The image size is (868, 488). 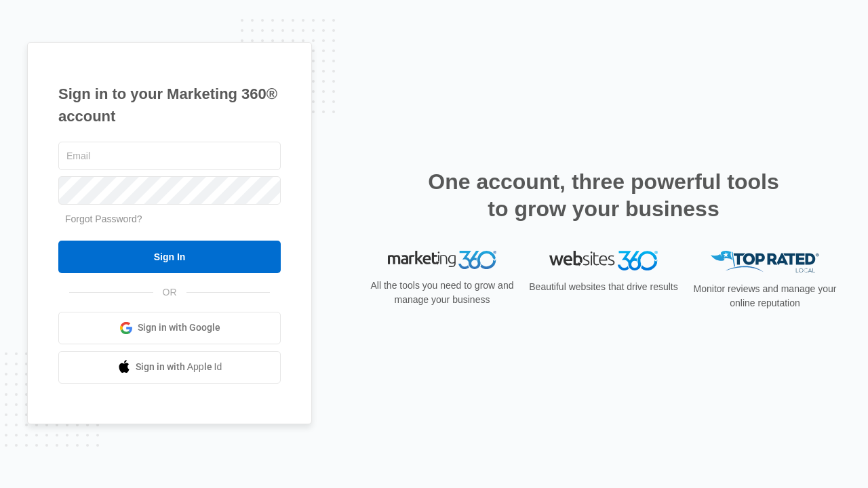 I want to click on span: Sign in with Google, so click(x=179, y=328).